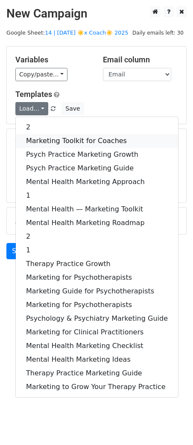 Image resolution: width=193 pixels, height=445 pixels. I want to click on h5: Variables, so click(52, 60).